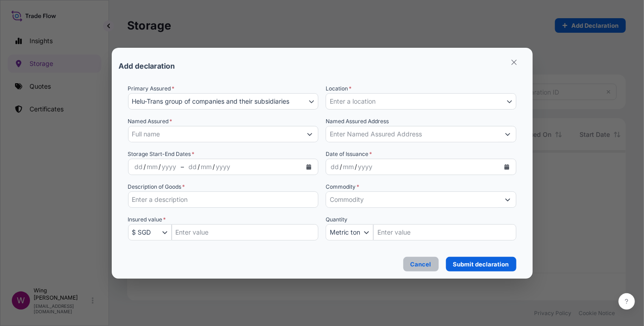  What do you see at coordinates (353, 102) in the screenshot?
I see `span: Enter a location` at bounding box center [353, 102].